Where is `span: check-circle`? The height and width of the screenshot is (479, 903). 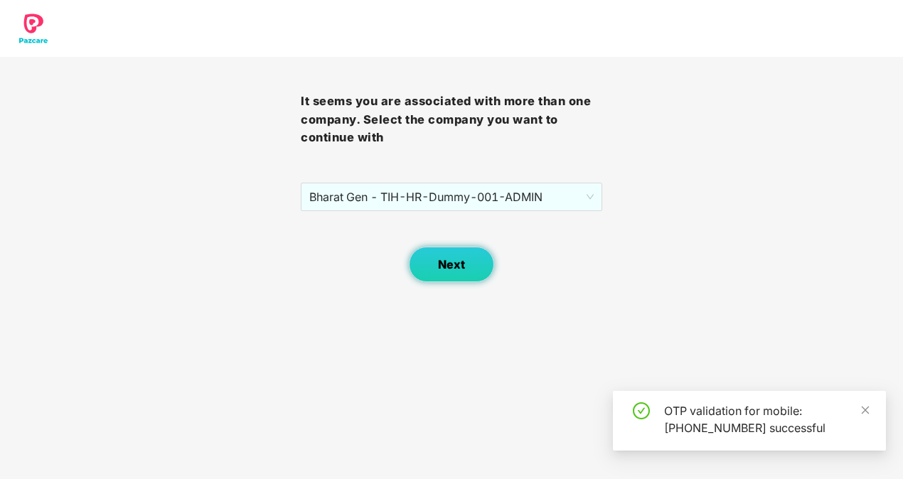 span: check-circle is located at coordinates (642, 411).